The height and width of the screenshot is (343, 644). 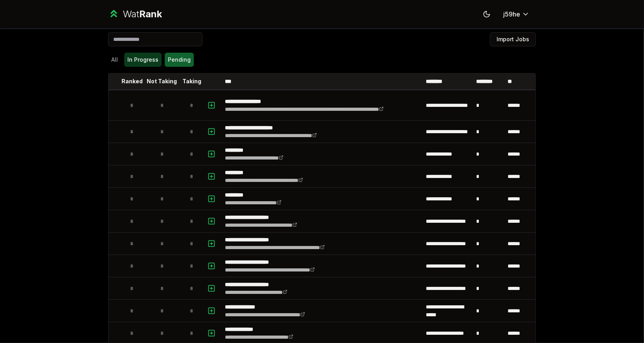 I want to click on button: j59he, so click(x=516, y=14).